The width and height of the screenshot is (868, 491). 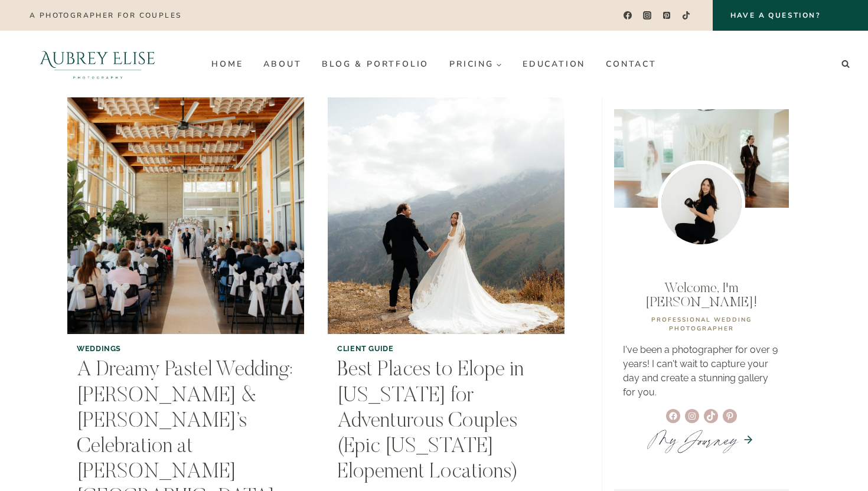 I want to click on a: MyJourney, so click(x=693, y=440).